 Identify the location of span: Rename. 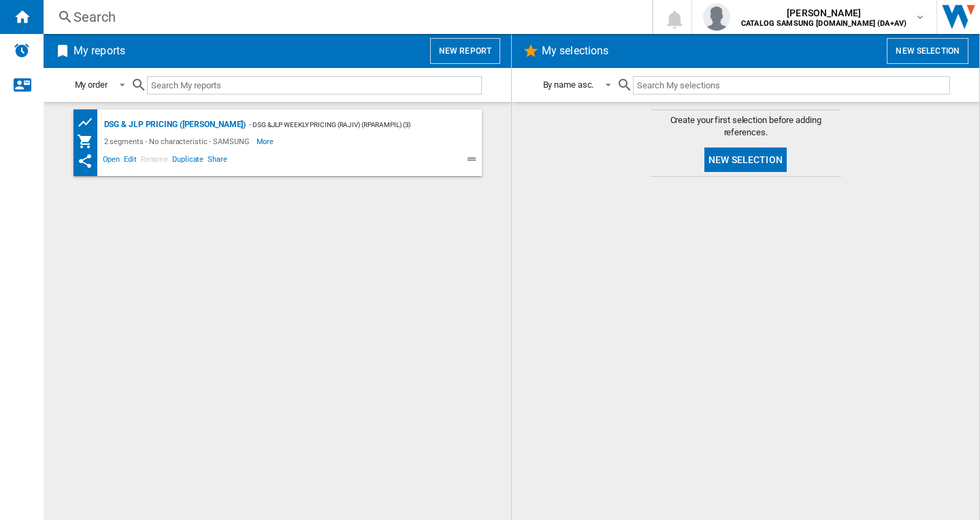
(154, 161).